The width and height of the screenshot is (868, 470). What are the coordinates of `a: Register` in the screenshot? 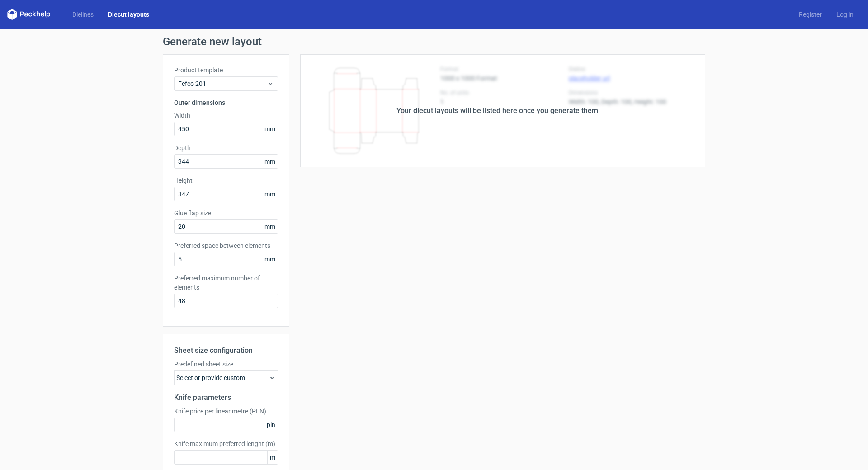 It's located at (810, 14).